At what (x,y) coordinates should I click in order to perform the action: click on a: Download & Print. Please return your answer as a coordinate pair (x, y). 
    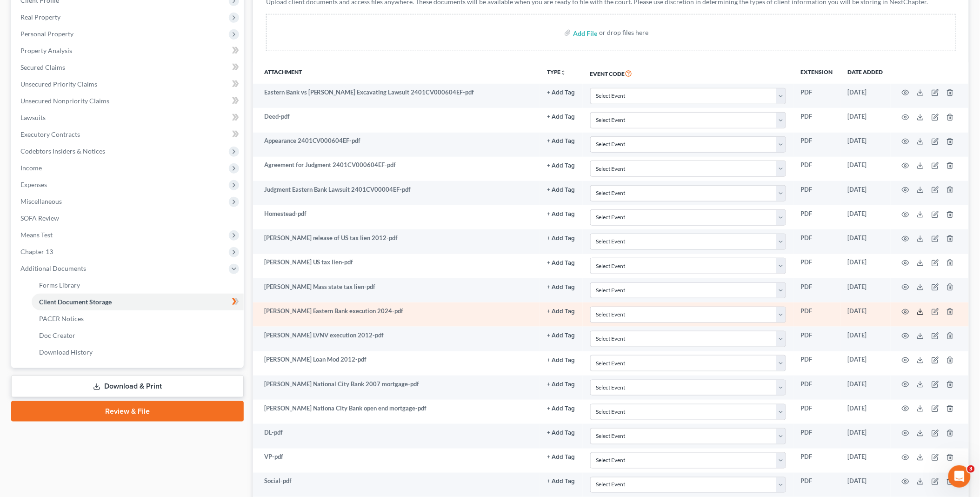
    Looking at the image, I should click on (127, 387).